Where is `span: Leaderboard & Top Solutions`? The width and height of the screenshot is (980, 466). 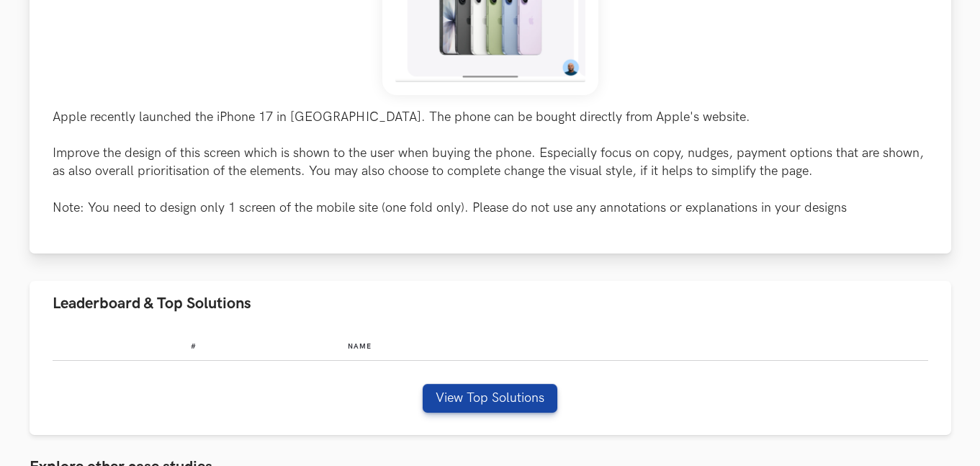 span: Leaderboard & Top Solutions is located at coordinates (152, 303).